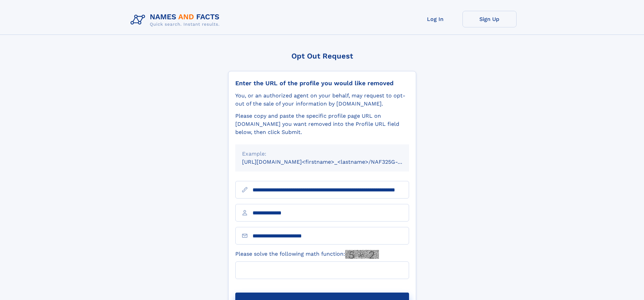 The height and width of the screenshot is (300, 644). I want to click on div: You, or an authorized agent on your behalf, may request to opt-out of the sale of your informatio..., so click(322, 100).